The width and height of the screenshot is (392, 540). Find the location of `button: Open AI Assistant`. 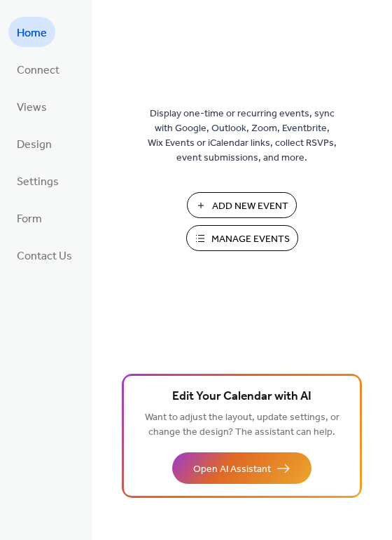

button: Open AI Assistant is located at coordinates (242, 468).